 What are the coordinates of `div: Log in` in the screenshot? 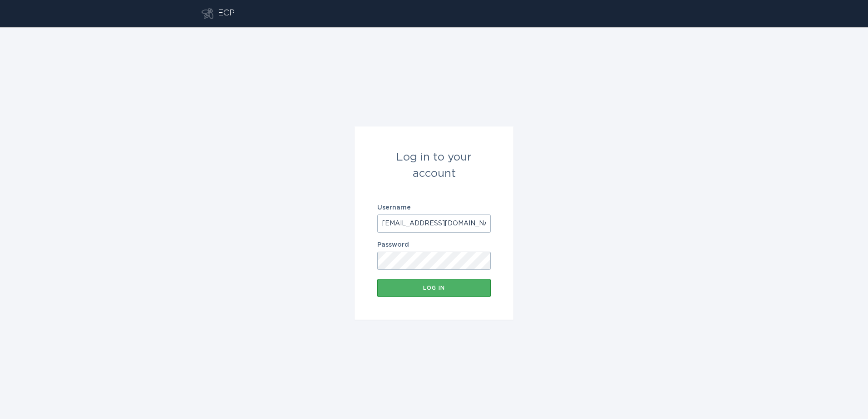 It's located at (434, 288).